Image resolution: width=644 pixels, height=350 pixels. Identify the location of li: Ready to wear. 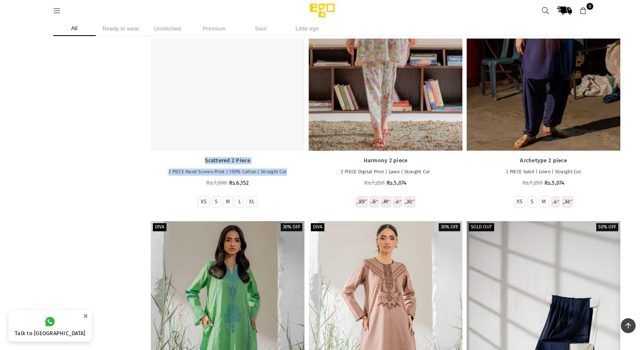
(121, 28).